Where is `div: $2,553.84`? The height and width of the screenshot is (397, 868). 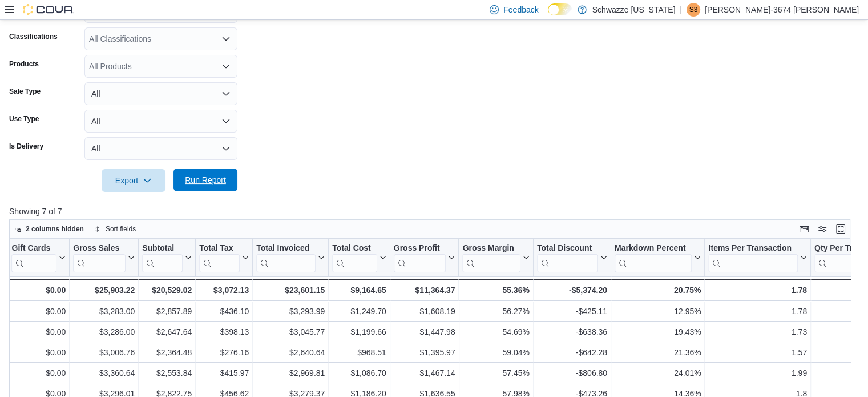 div: $2,553.84 is located at coordinates (167, 373).